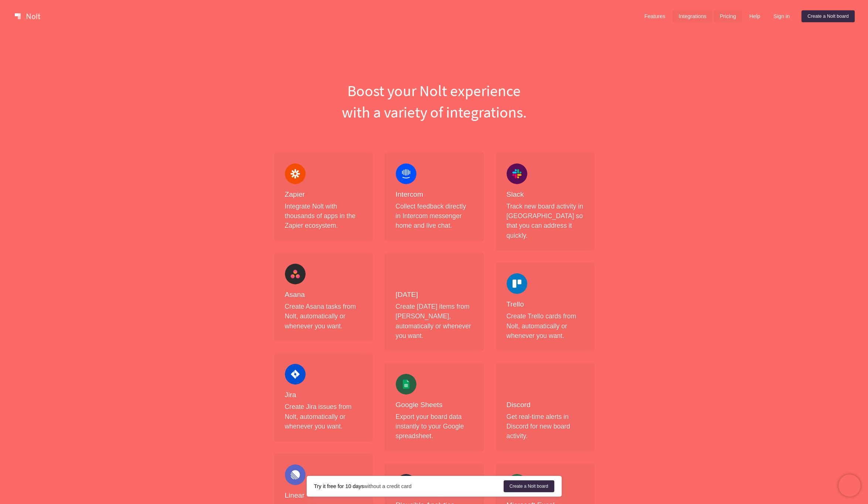  What do you see at coordinates (692, 16) in the screenshot?
I see `a: Integrations` at bounding box center [692, 16].